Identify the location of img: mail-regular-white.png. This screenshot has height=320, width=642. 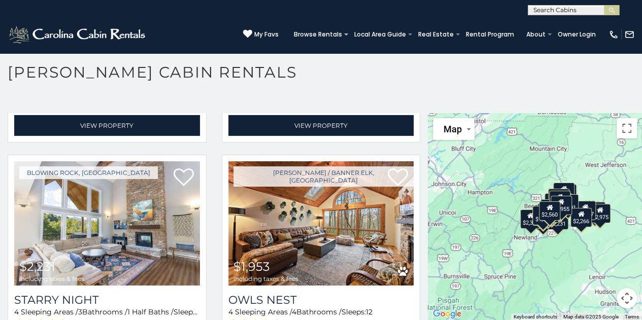
(629, 34).